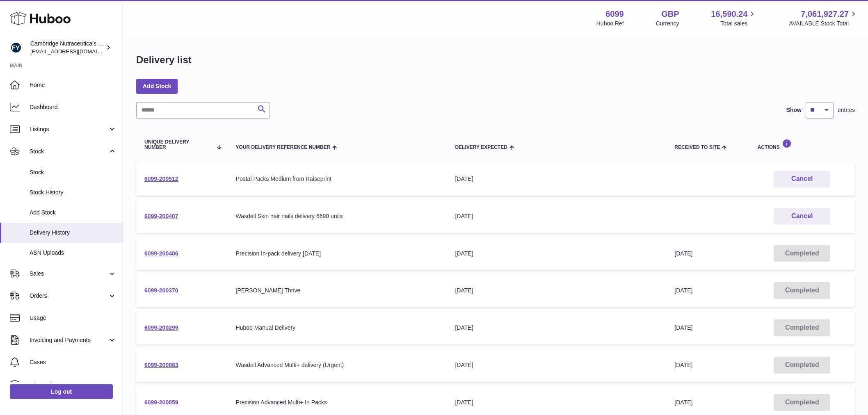 This screenshot has height=415, width=868. I want to click on span: Delivery History, so click(73, 233).